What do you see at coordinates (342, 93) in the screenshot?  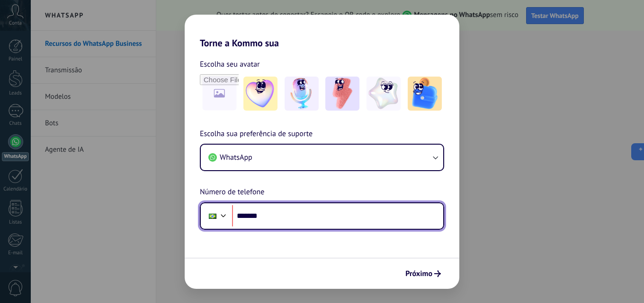 I see `img: -3.jpeg` at bounding box center [342, 93].